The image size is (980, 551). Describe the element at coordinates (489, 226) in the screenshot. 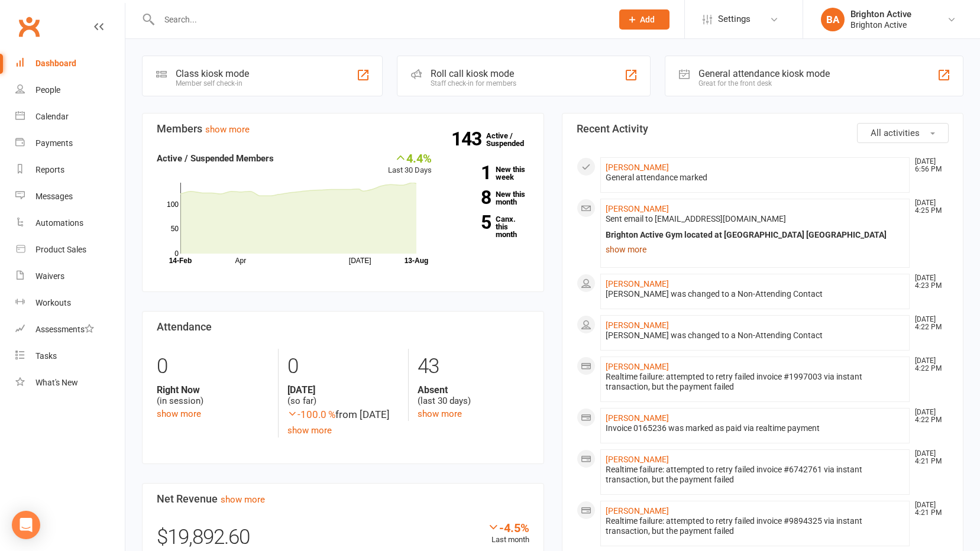

I see `a: 5Canx. this month` at that location.